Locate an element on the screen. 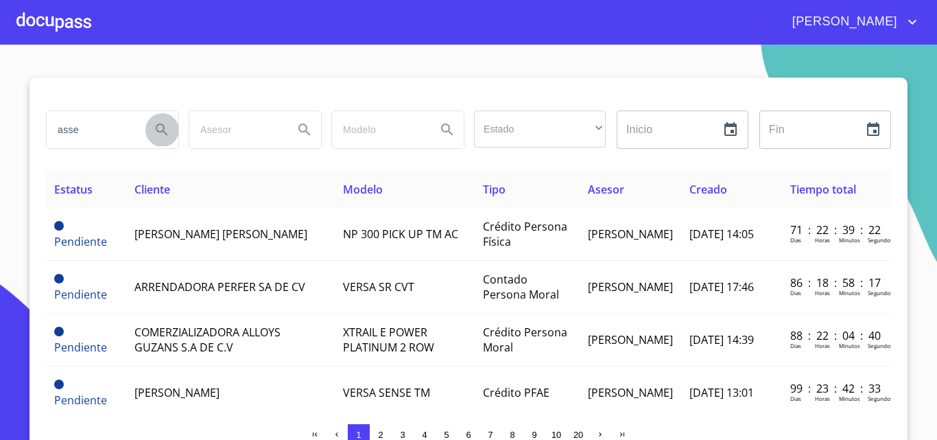 This screenshot has height=440, width=937. span: VERSA SENSE TM is located at coordinates (386, 392).